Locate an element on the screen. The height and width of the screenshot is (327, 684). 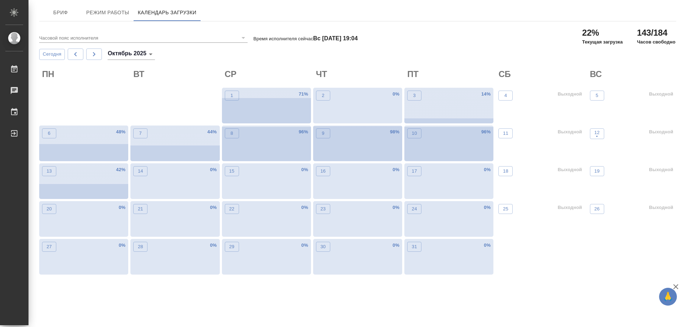
p: 22 is located at coordinates (232, 209).